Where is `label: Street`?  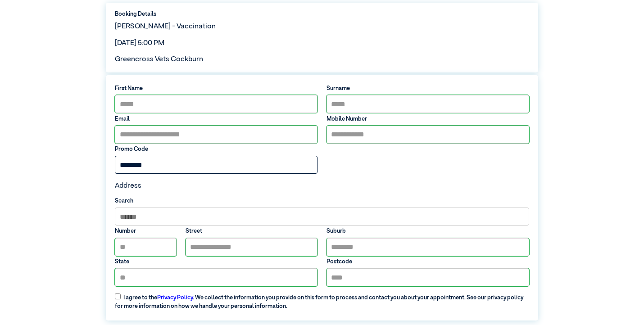 label: Street is located at coordinates (252, 231).